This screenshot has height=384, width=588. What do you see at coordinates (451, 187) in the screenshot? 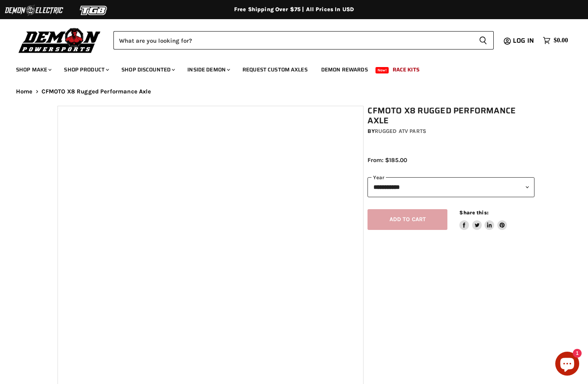
I see `select: year` at bounding box center [451, 187].